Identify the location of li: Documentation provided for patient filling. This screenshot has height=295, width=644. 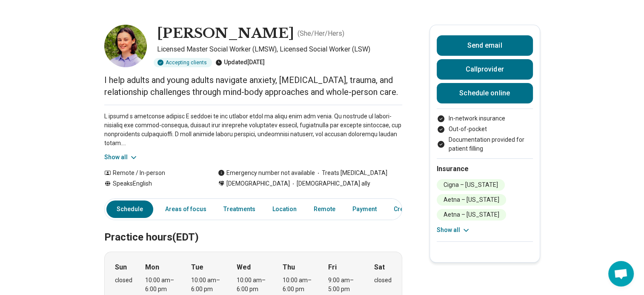
(485, 144).